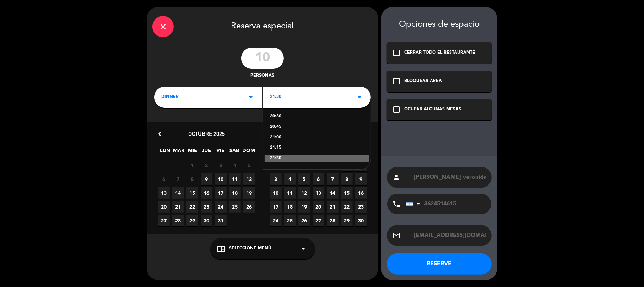  What do you see at coordinates (450, 178) in the screenshot?
I see `input: Nombre` at bounding box center [450, 178].